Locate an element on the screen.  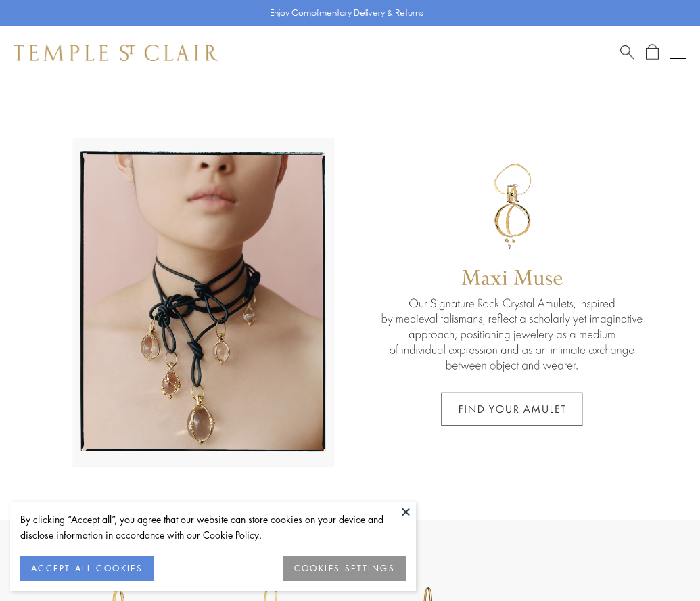
p: Enjoy Complimentary Delivery & Returns is located at coordinates (346, 13).